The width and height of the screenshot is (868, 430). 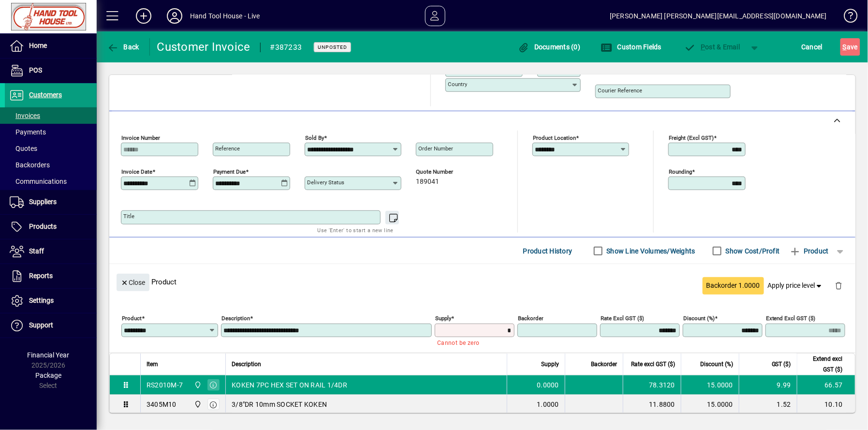 I want to click on app-page-header-button: Back, so click(x=123, y=47).